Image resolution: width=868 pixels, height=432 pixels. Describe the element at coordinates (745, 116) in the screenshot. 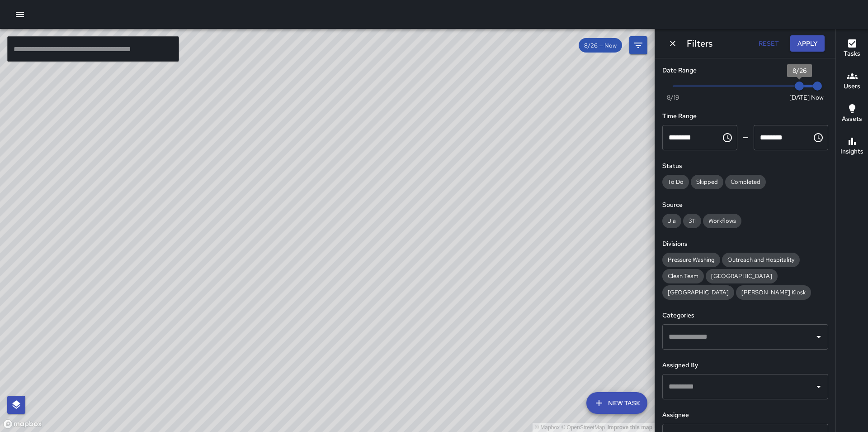

I see `h6: Time Range` at that location.